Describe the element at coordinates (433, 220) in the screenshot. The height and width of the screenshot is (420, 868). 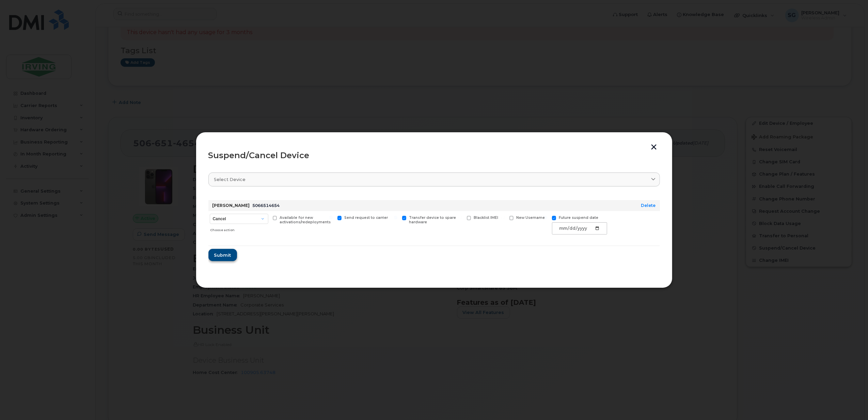
I see `span: Transfer device to spare hardware` at that location.